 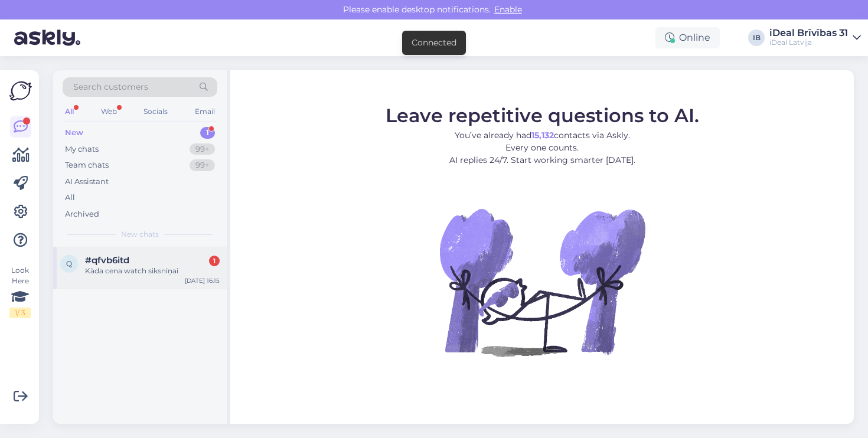 What do you see at coordinates (82, 149) in the screenshot?
I see `div: My chats` at bounding box center [82, 149].